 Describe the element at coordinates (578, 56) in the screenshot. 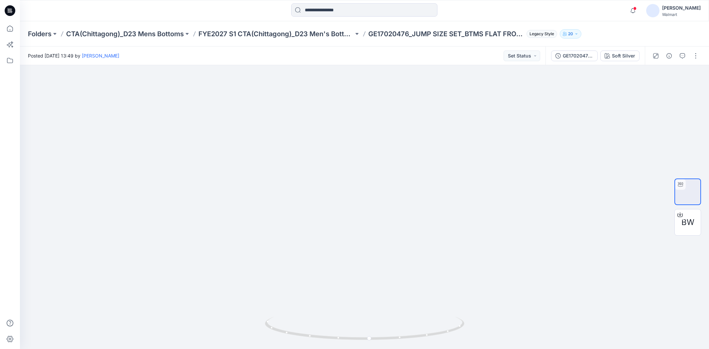

I see `div: GE17020476_BTMS FLAT FRONT SHORT 9 INCH_17` at that location.